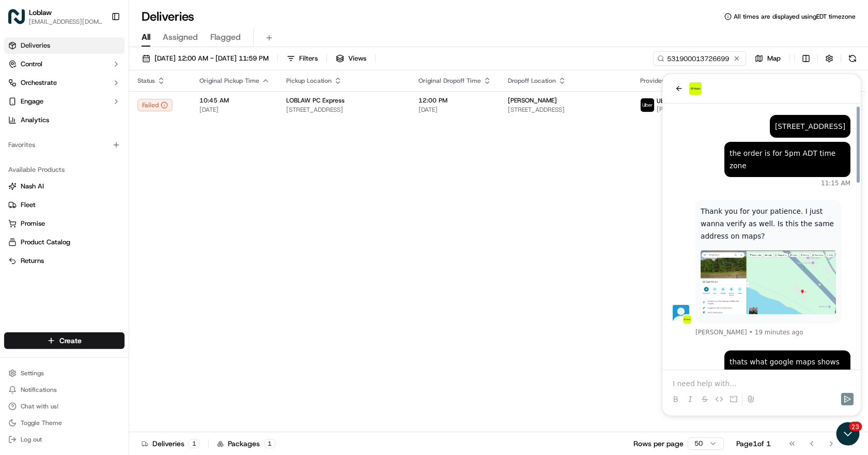 Image resolution: width=868 pixels, height=455 pixels. I want to click on div: the order is for 5pm ADT time zone, so click(125, 86).